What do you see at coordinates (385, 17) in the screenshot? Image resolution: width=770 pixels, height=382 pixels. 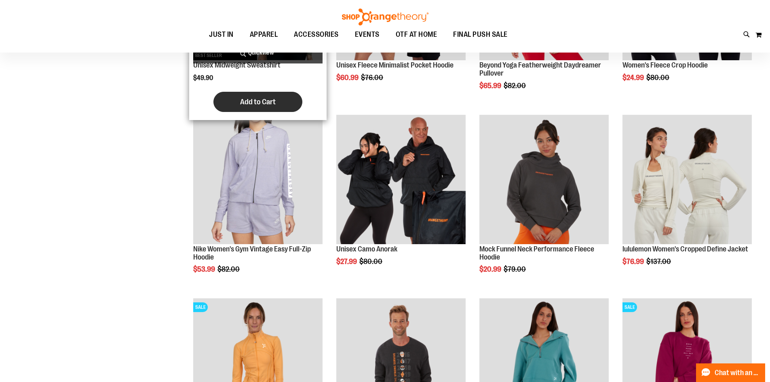 I see `img: Shop Orangetheory` at bounding box center [385, 17].